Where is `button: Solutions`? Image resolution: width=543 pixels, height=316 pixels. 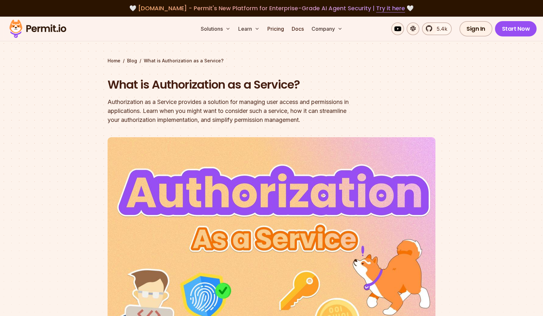
button: Solutions is located at coordinates (215, 29).